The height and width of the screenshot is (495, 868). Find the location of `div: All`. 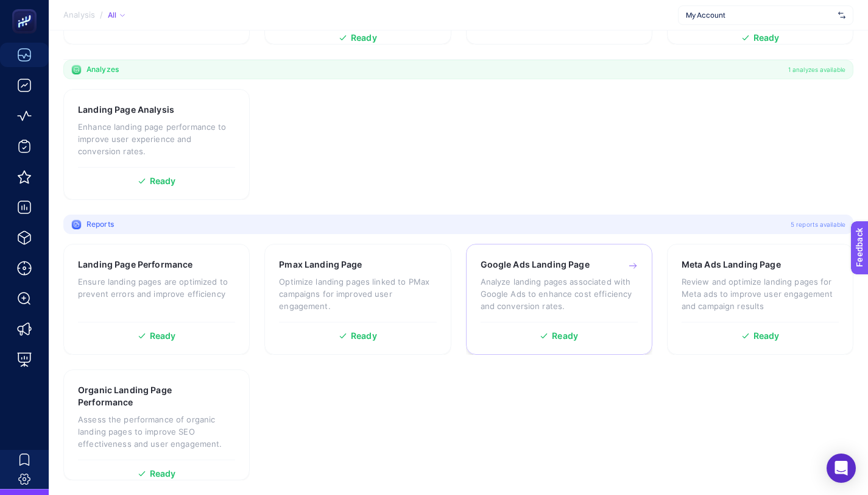

div: All is located at coordinates (117, 15).